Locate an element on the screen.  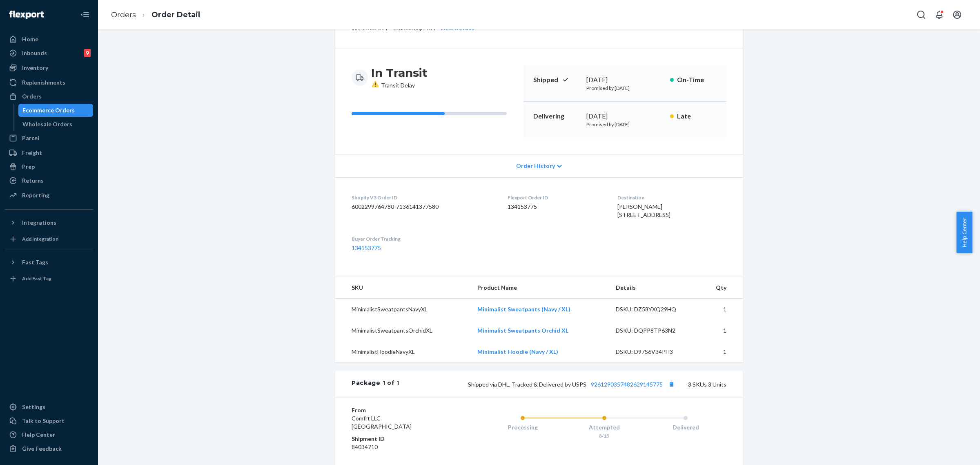
button: Close Navigation is located at coordinates (85, 15).